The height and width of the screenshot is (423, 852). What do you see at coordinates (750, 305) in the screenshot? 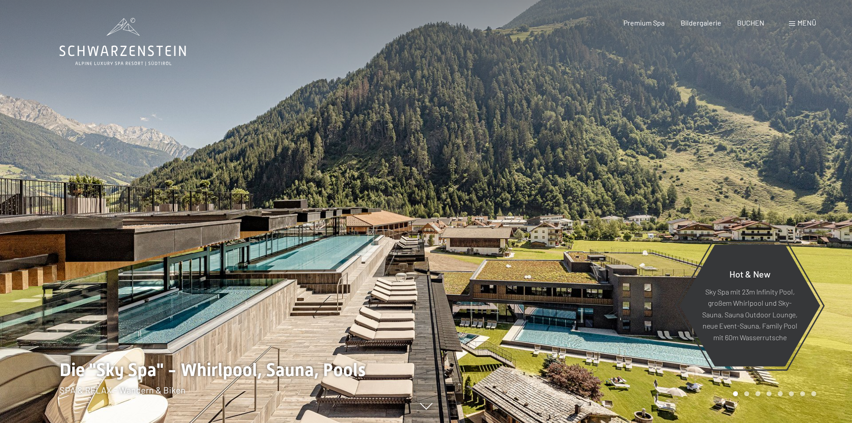
I see `a: Hot & New Sky Spa mit 23m Infinity Pool, großem Whirlpool und Sky-Sauna, Sauna Outdoor Lounge, ne...` at bounding box center [750, 305].